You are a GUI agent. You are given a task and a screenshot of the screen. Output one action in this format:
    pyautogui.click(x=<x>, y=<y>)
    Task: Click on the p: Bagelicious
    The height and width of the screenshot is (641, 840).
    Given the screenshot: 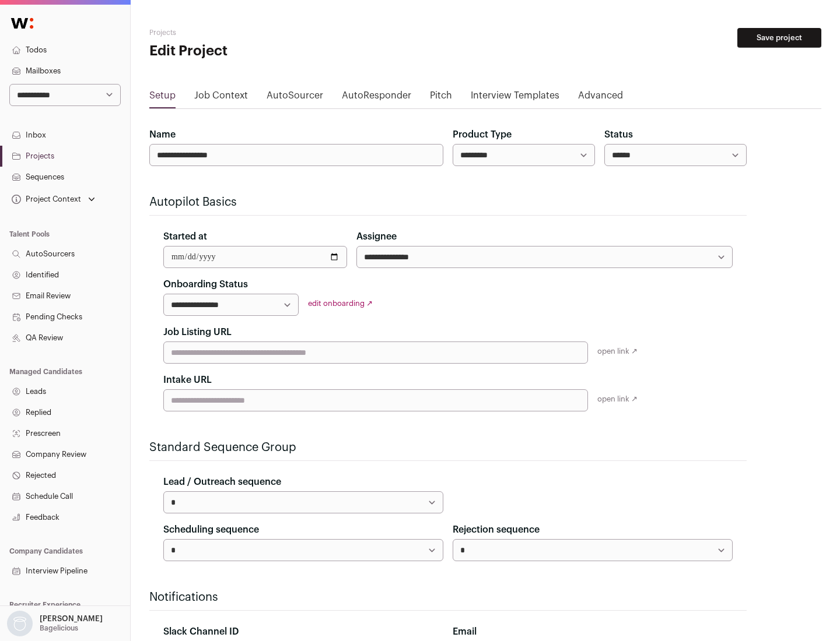 What is the action you would take?
    pyautogui.click(x=59, y=629)
    